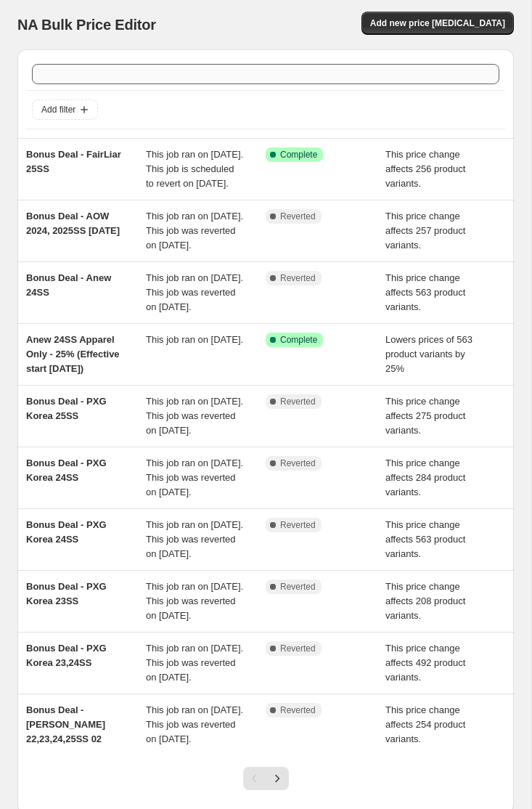  I want to click on span: Bonus Deal - FairLiar 25SS, so click(73, 162).